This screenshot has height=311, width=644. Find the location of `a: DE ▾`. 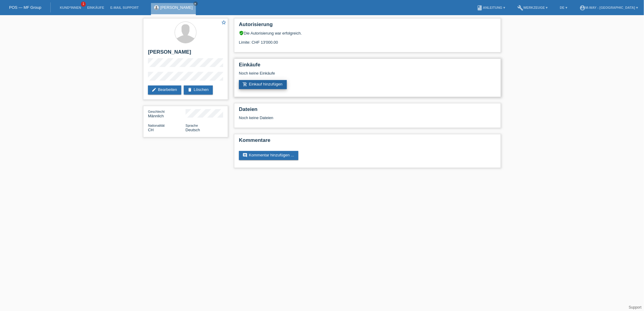

a: DE ▾ is located at coordinates (564, 7).